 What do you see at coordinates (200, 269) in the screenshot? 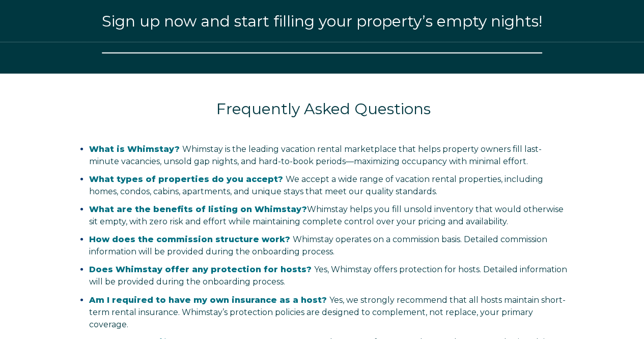
I see `span: Does Whimstay offer any protection for hosts?` at bounding box center [200, 269].